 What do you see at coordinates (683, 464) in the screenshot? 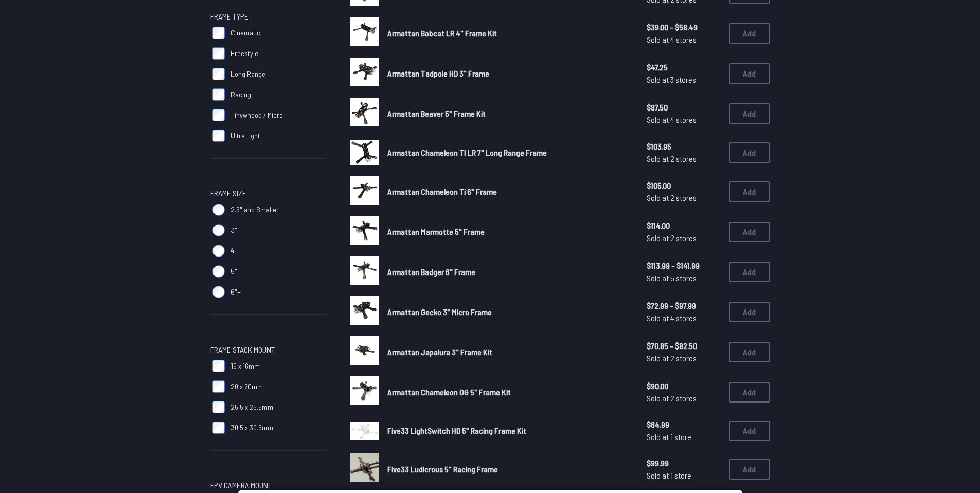
I see `span: $99.99` at bounding box center [683, 464].